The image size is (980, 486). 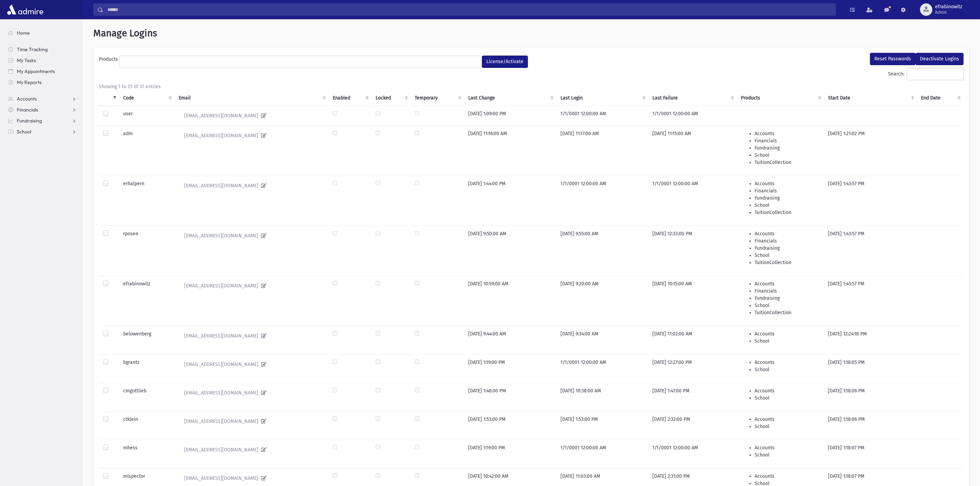 What do you see at coordinates (109, 60) in the screenshot?
I see `label: Products` at bounding box center [109, 60].